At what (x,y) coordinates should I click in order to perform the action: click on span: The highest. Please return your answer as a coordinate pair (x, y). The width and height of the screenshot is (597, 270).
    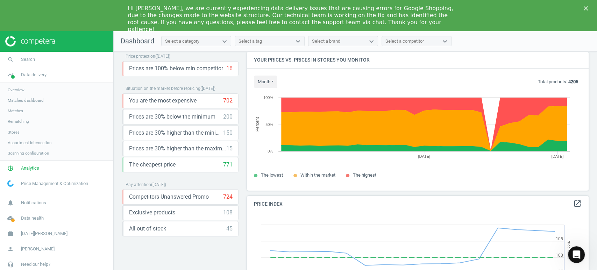
    Looking at the image, I should click on (364, 175).